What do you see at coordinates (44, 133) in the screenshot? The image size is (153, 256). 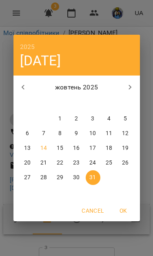 I see `p: 7` at bounding box center [44, 133].